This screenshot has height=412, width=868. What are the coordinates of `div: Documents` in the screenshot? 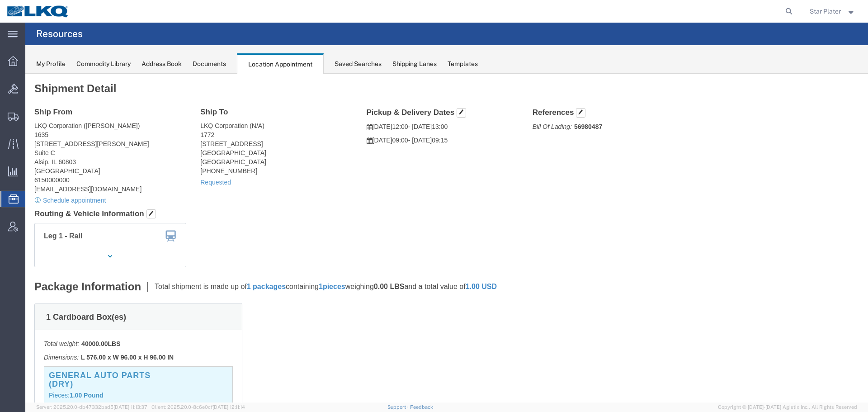 It's located at (209, 64).